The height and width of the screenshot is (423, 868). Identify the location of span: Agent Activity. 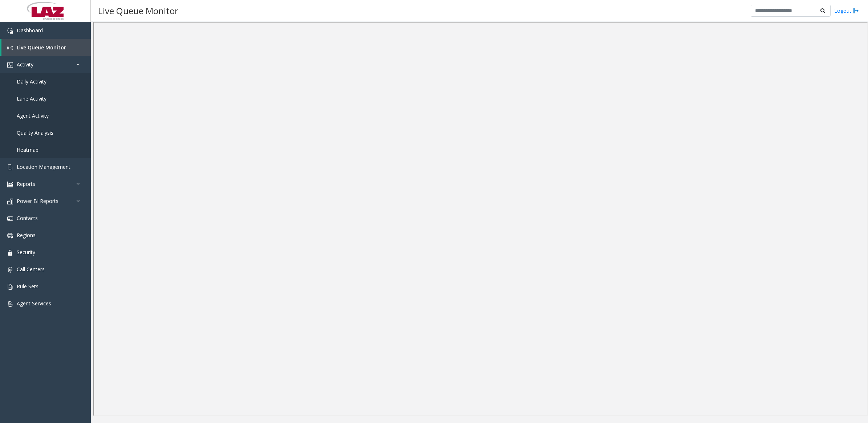
(33, 115).